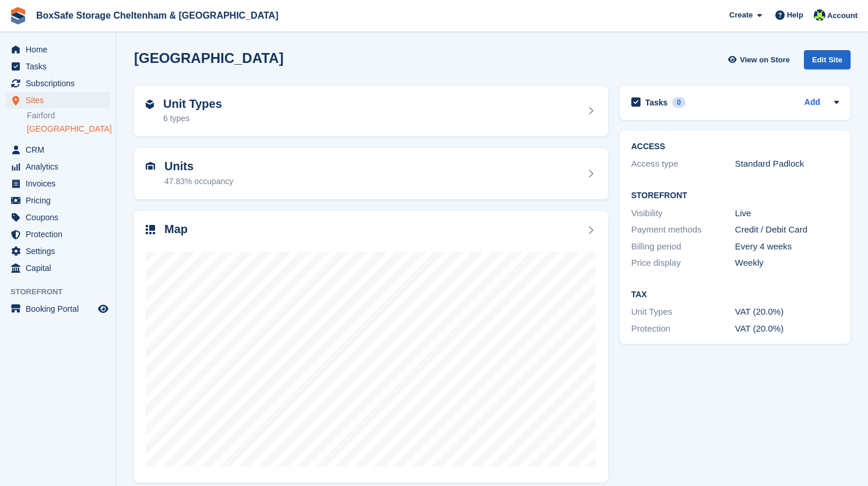 The width and height of the screenshot is (868, 486). I want to click on span: View on Store, so click(765, 60).